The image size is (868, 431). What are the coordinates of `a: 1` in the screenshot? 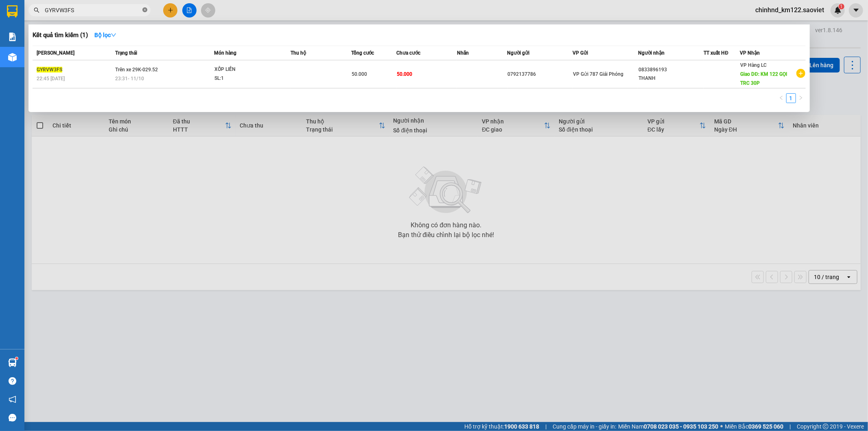 It's located at (791, 98).